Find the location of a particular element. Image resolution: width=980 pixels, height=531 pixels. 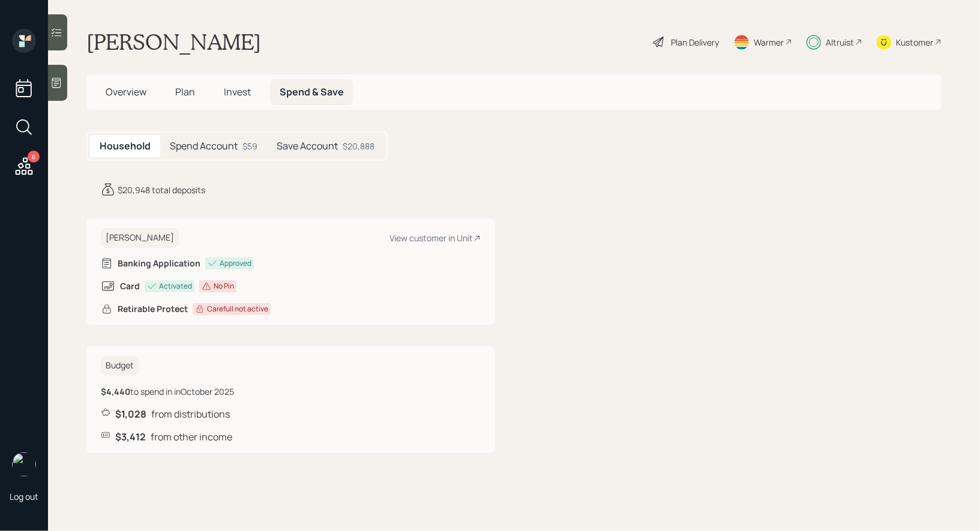

span: Spend & Save is located at coordinates (312, 91).